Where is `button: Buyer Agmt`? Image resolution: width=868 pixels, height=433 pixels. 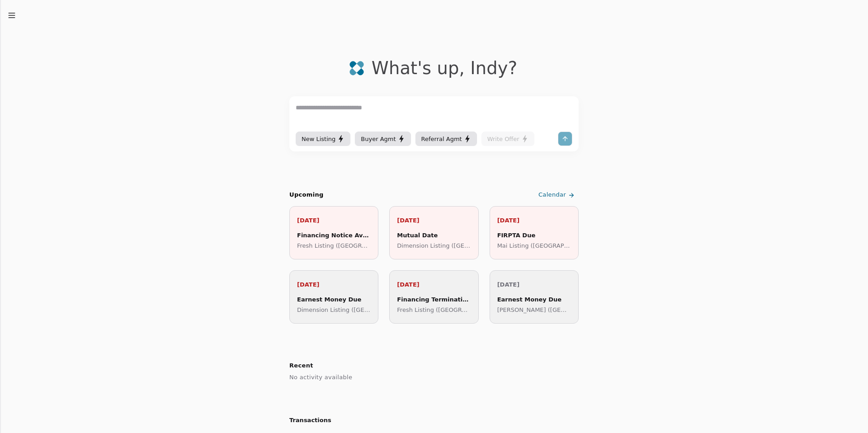
button: Buyer Agmt is located at coordinates (382, 139).